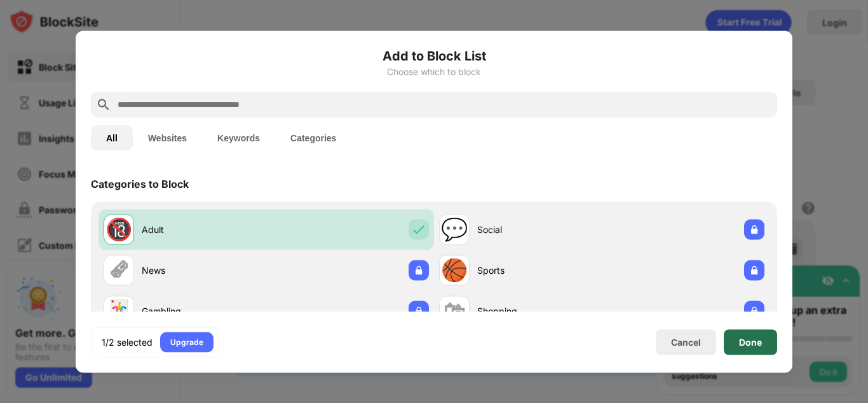  I want to click on div: Done, so click(751, 342).